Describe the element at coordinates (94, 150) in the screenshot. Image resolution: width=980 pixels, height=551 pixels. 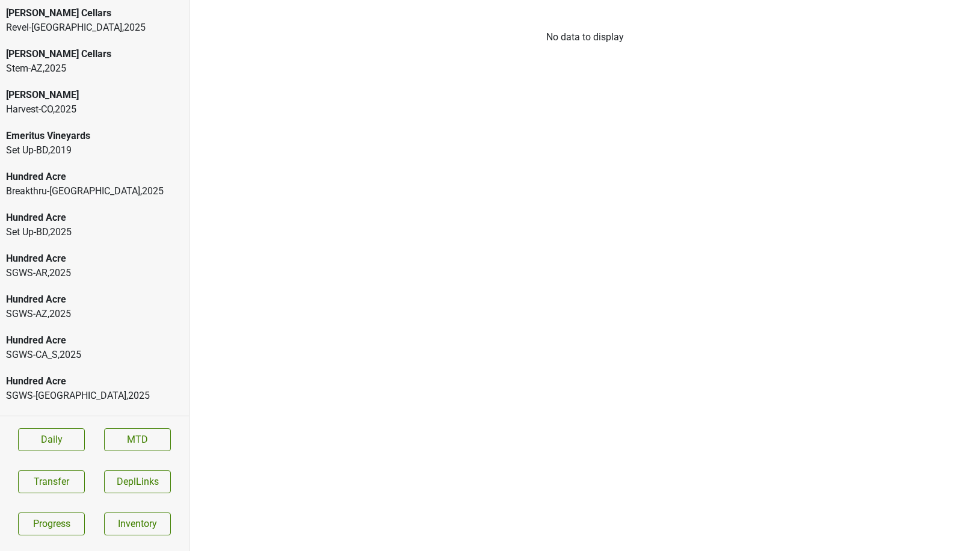
I see `div: Set Up-BD , 2019` at that location.